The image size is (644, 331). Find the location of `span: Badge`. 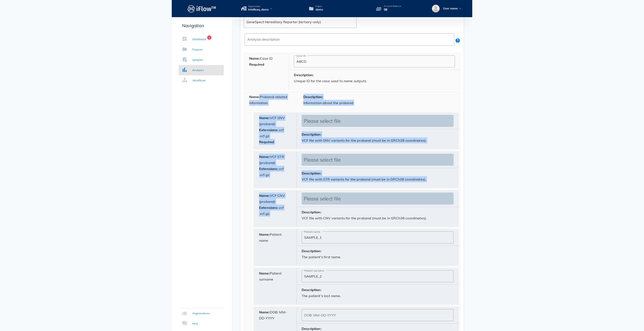

span: Badge is located at coordinates (209, 37).